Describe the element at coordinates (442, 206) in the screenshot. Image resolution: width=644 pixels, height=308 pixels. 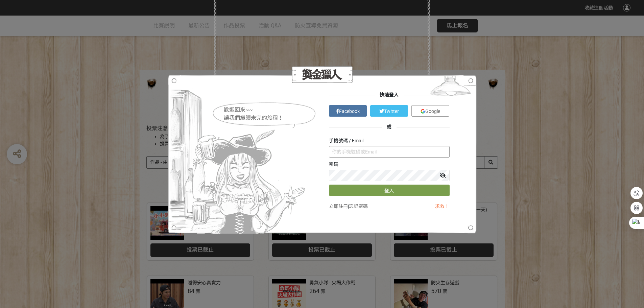
I see `a: 求救！` at that location.